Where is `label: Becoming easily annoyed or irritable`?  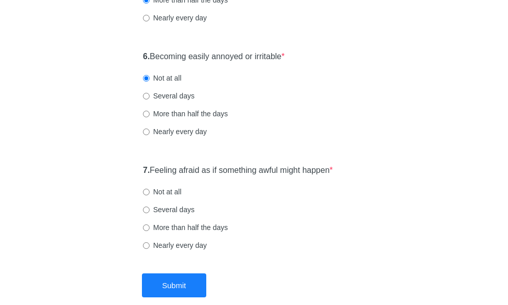
label: Becoming easily annoyed or irritable is located at coordinates (214, 57).